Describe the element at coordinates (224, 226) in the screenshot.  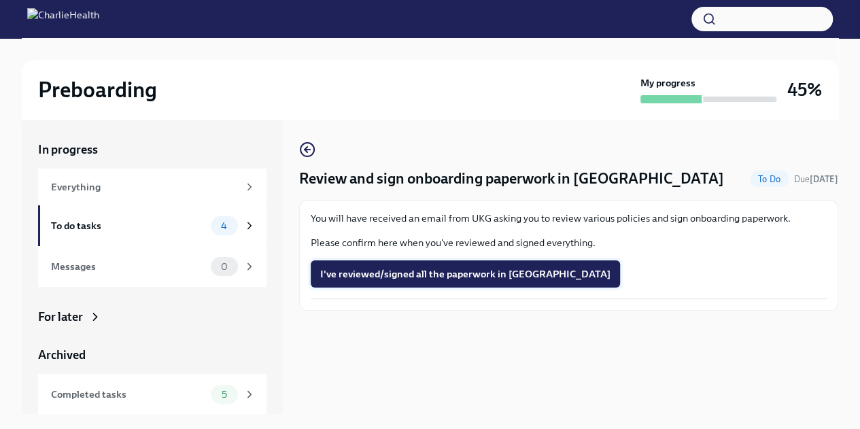
I see `span: 4` at that location.